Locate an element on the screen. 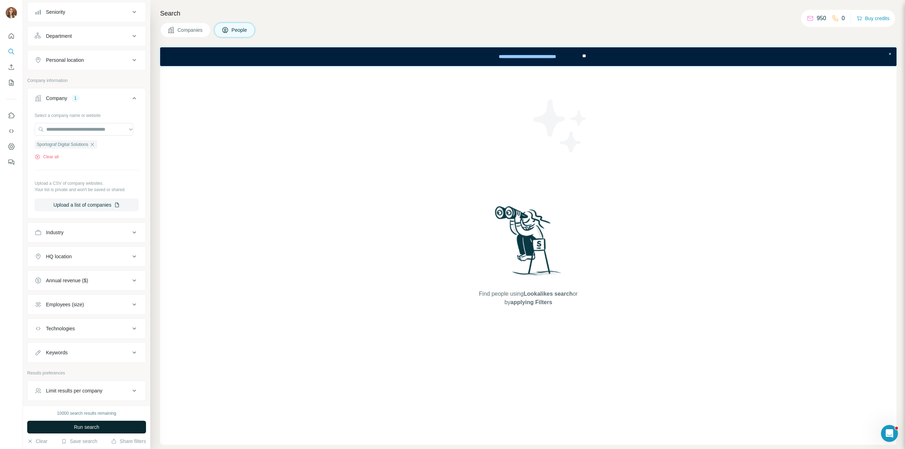 This screenshot has height=449, width=905. button: Clear all is located at coordinates (47, 157).